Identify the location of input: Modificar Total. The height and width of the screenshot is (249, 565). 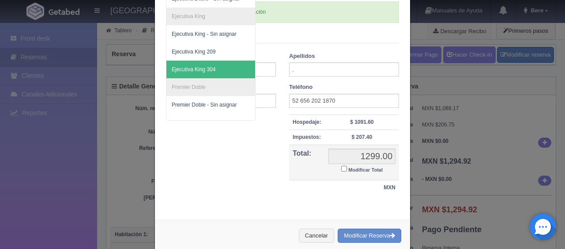
(344, 168).